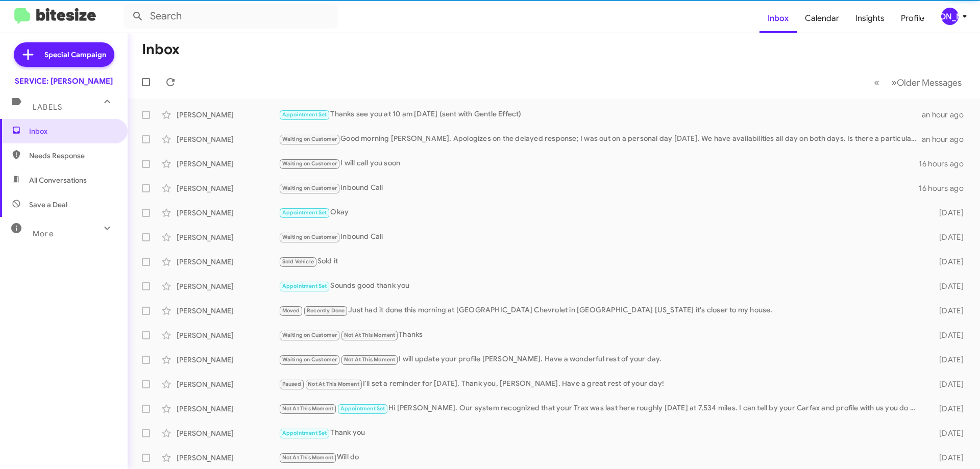 The width and height of the screenshot is (980, 469). I want to click on div: Thanks, so click(601, 335).